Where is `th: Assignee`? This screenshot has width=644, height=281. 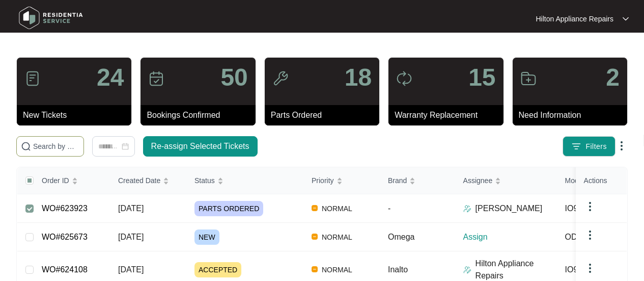 th: Assignee is located at coordinates (506, 181).